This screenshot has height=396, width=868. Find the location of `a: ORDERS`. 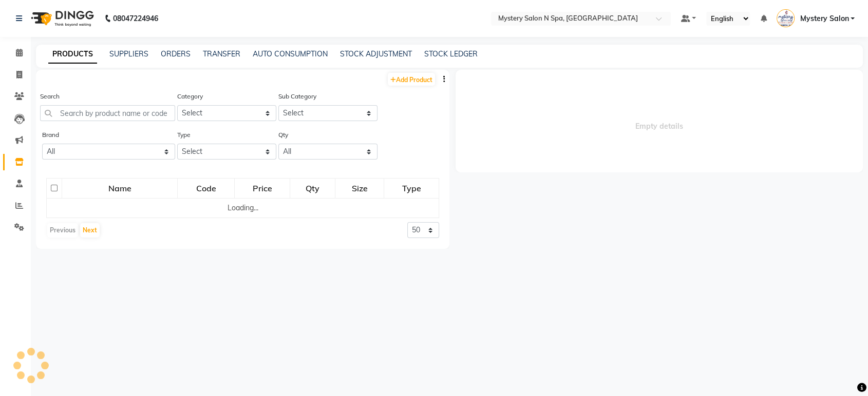

a: ORDERS is located at coordinates (176, 54).